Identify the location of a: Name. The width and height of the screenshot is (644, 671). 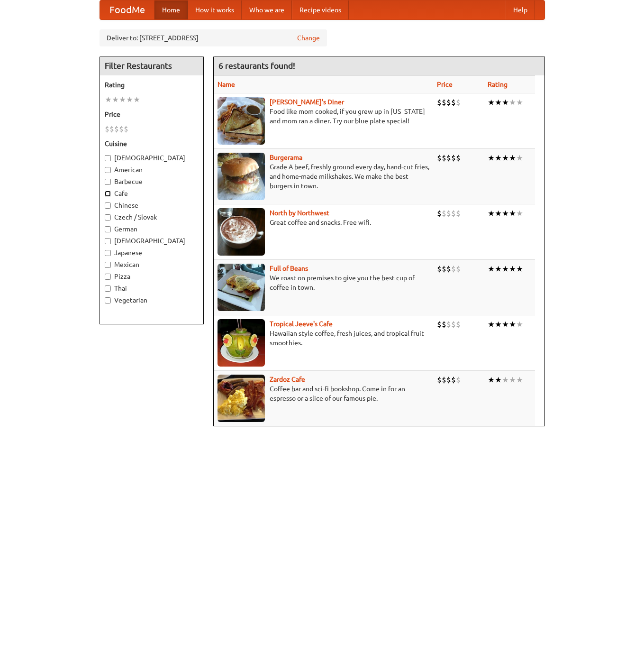
(226, 84).